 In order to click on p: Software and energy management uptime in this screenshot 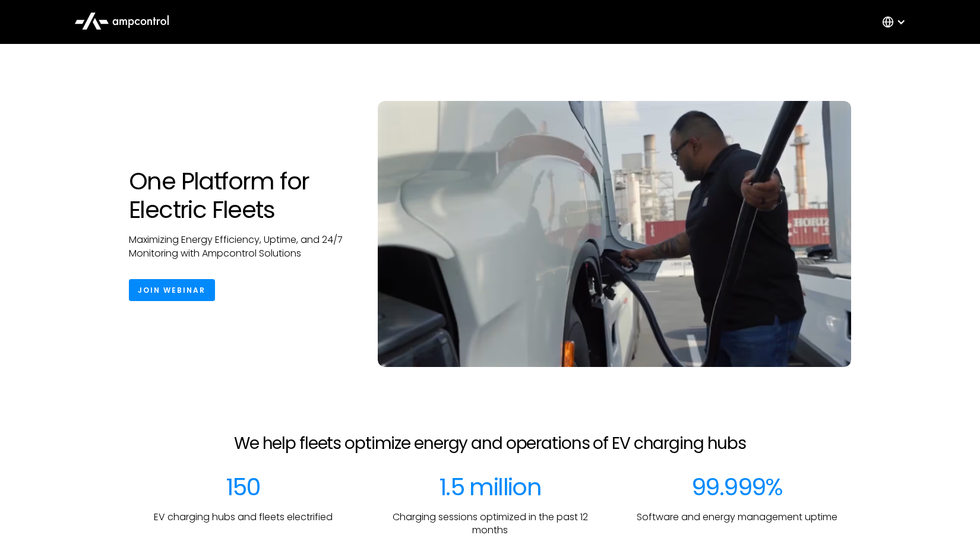, I will do `click(737, 518)`.